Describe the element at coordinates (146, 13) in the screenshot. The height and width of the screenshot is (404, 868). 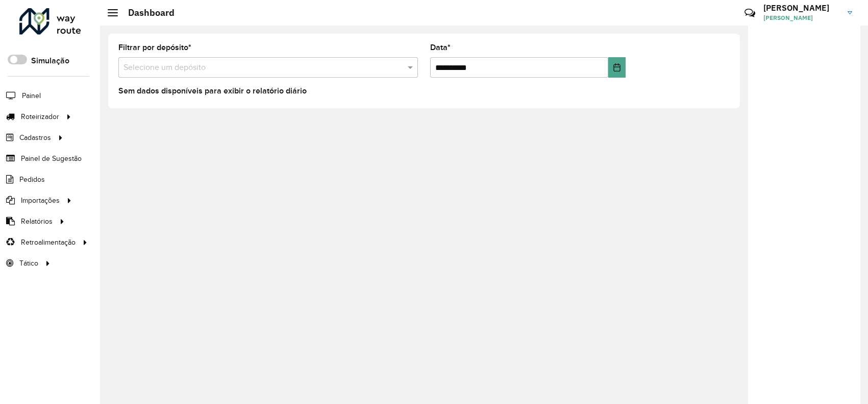
I see `h2: Dashboard` at that location.